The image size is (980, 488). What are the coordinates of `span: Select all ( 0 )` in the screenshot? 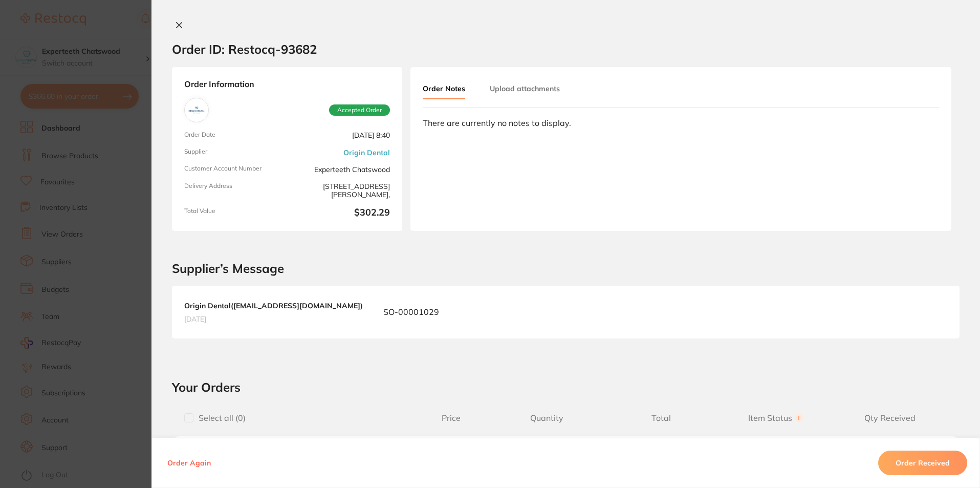 It's located at (219, 418).